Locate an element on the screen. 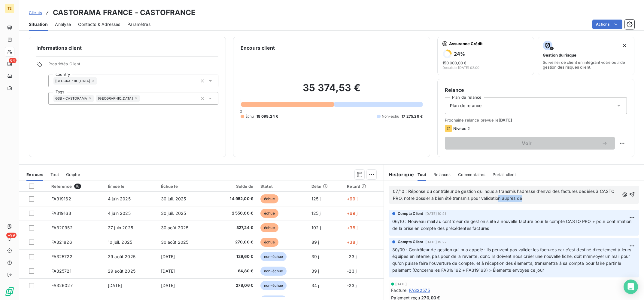  span: Gestion du risque is located at coordinates (559, 55).